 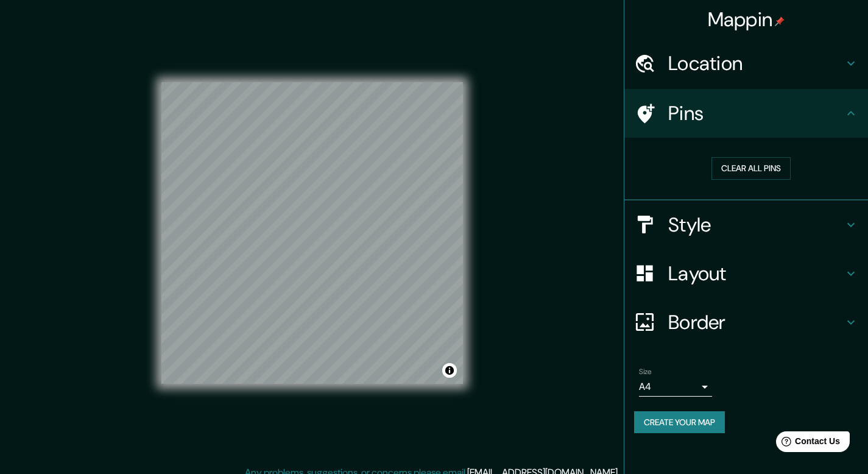 I want to click on canvas: Map, so click(x=312, y=232).